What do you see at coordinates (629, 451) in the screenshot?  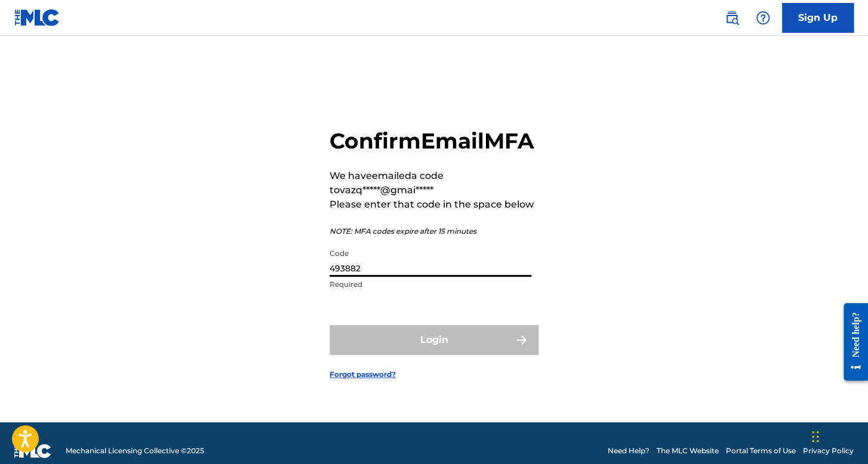 I see `a: Need Help?` at bounding box center [629, 451].